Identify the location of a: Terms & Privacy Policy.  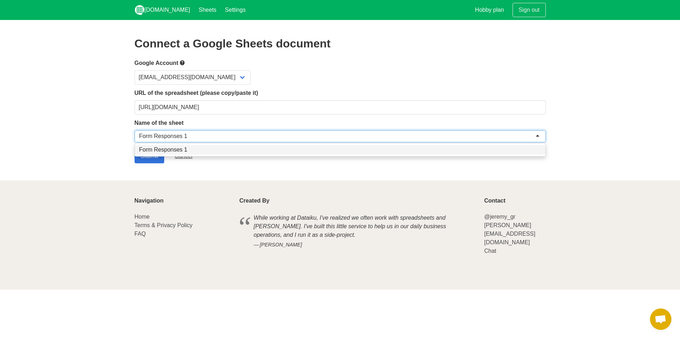
(164, 225).